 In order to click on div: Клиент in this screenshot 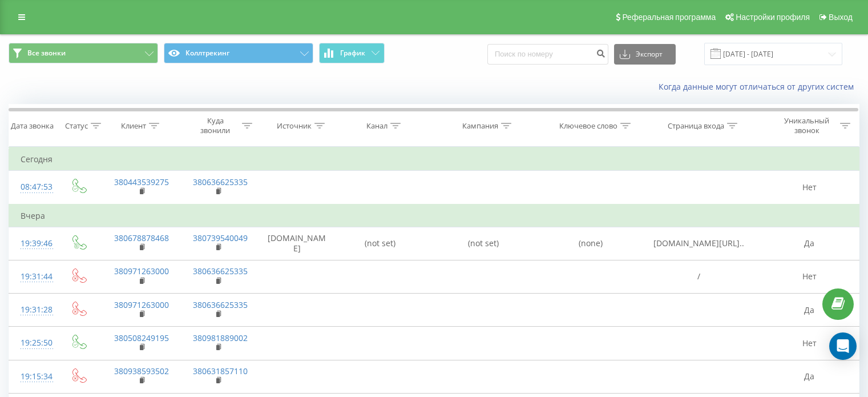, I will do `click(134, 125)`.